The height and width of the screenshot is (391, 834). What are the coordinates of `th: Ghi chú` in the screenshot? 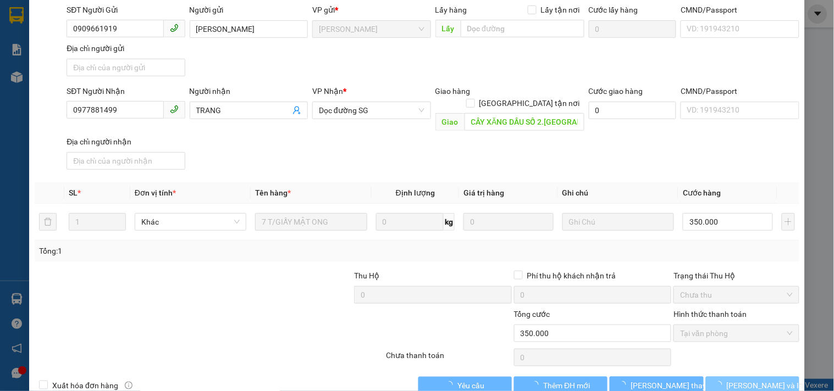 It's located at (618, 193).